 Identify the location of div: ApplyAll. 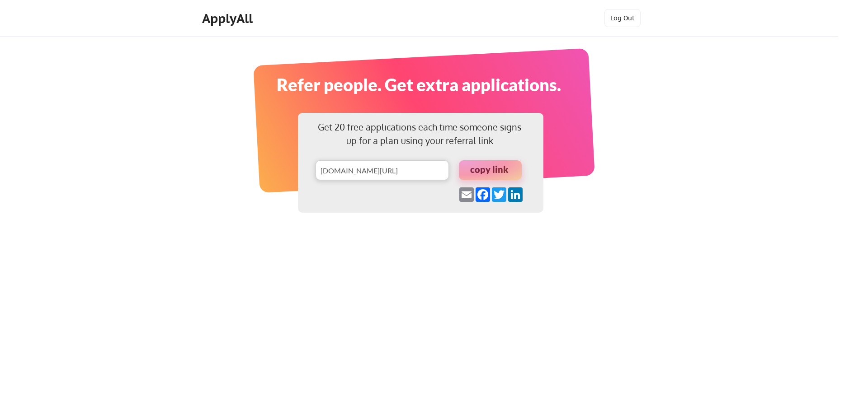
(229, 19).